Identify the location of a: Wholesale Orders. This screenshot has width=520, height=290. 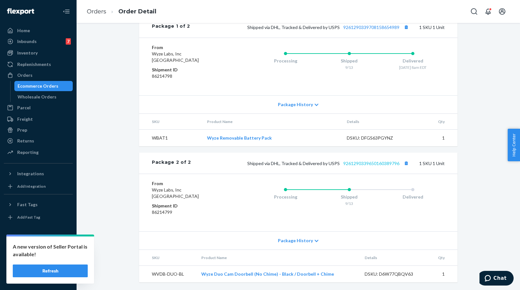
(44, 97).